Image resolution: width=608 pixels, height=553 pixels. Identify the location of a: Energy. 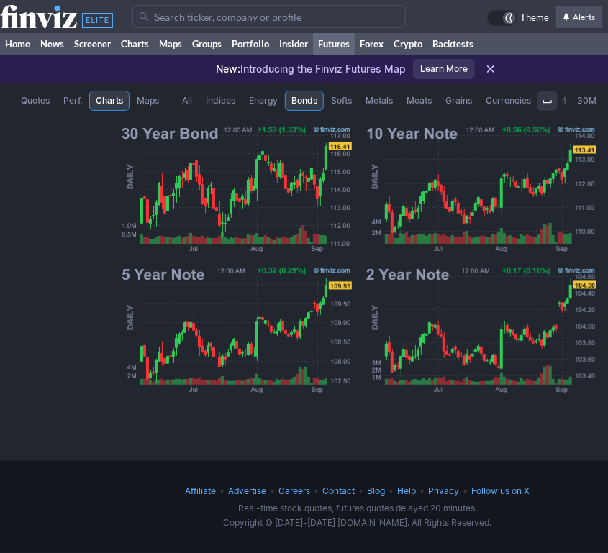
(263, 101).